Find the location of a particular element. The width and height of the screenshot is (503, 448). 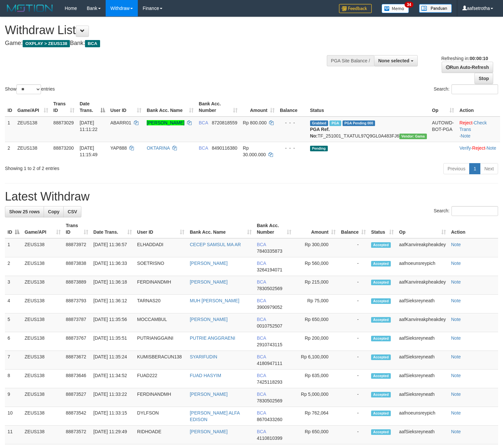

h1: Withdraw List is located at coordinates (167, 30).